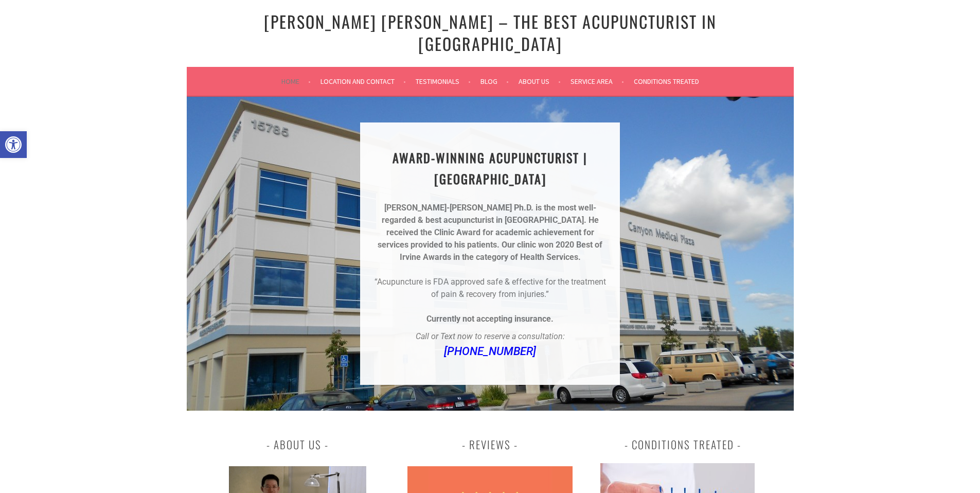 This screenshot has height=493, width=980. What do you see at coordinates (296, 81) in the screenshot?
I see `a: Home` at bounding box center [296, 81].